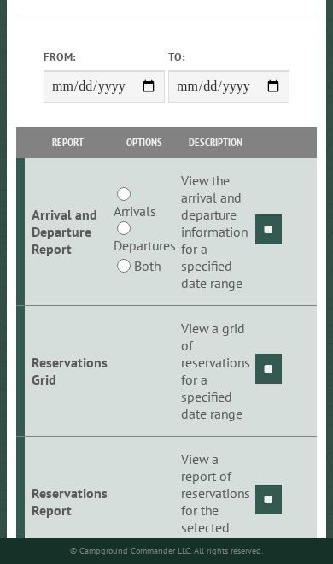 The width and height of the screenshot is (333, 564). I want to click on td: Reservations Grid, so click(68, 371).